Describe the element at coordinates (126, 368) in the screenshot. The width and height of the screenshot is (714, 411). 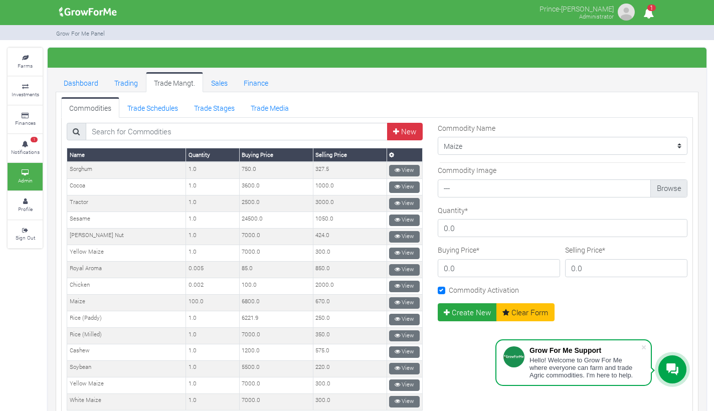
I see `td: Soybean` at that location.